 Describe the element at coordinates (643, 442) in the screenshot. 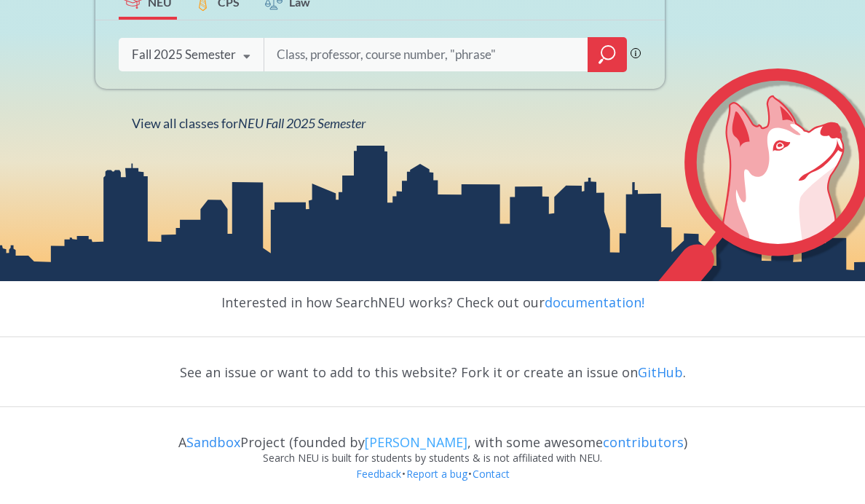

I see `a: contributors` at that location.